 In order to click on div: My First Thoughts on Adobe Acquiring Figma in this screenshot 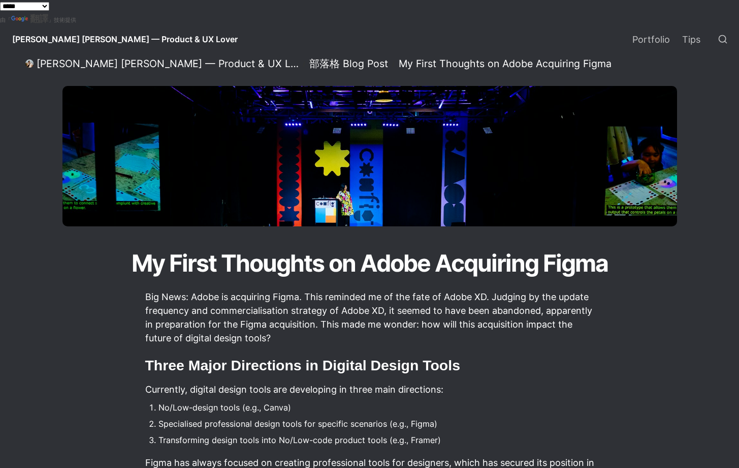, I will do `click(505, 64)`.